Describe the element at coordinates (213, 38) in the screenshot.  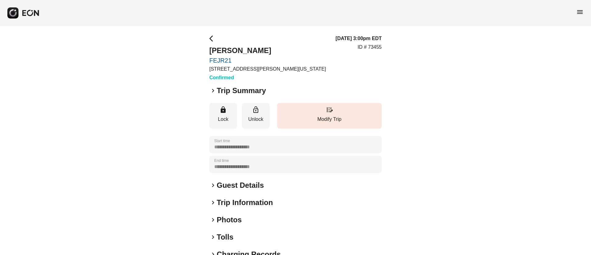
I see `span: arrow_back_ios` at that location.